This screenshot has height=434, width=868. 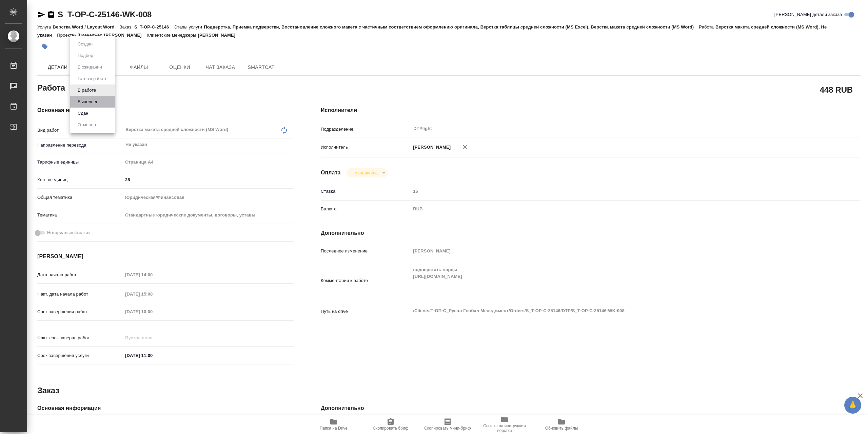 I want to click on button: Выполнен, so click(x=88, y=102).